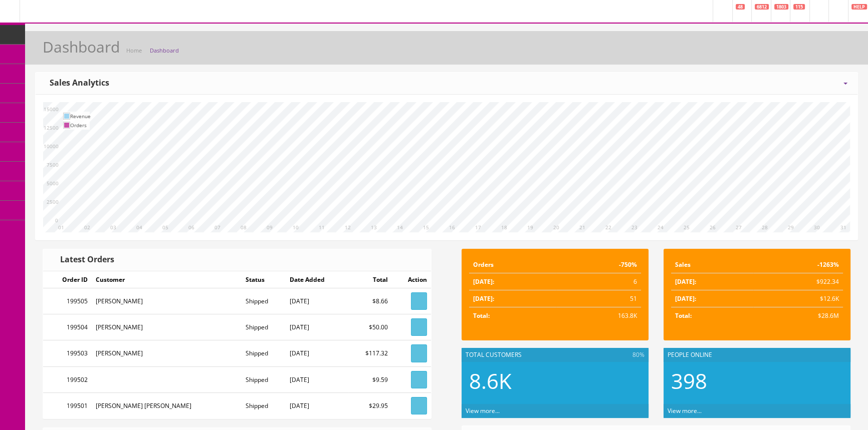 This screenshot has width=868, height=430. What do you see at coordinates (134, 50) in the screenshot?
I see `a: Home` at bounding box center [134, 50].